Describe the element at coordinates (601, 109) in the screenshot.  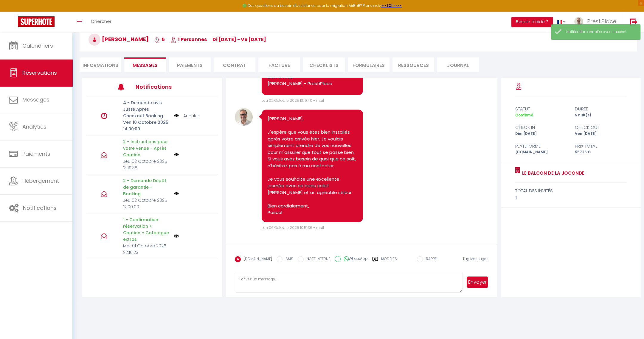
I see `div: durée` at that location.